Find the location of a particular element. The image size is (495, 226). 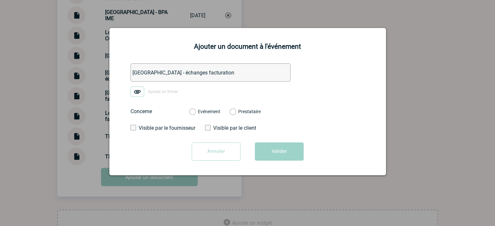

label: Visible par le client is located at coordinates (235, 128).